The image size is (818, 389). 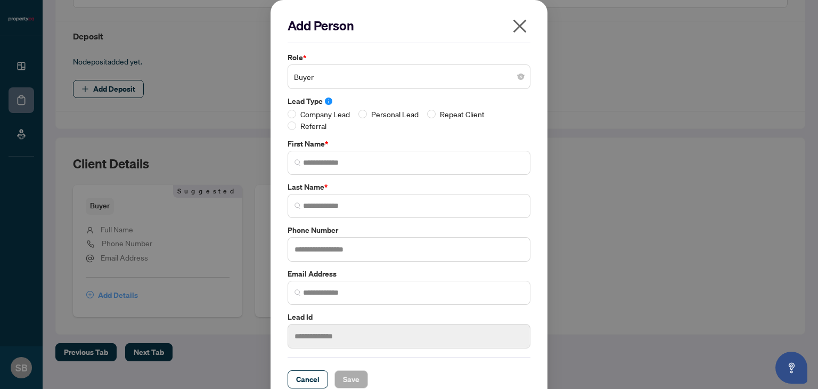 I want to click on span: Referral, so click(x=313, y=126).